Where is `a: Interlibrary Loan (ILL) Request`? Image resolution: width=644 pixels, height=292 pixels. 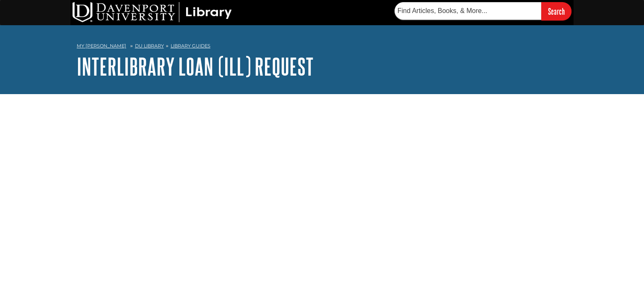
a: Interlibrary Loan (ILL) Request is located at coordinates (195, 66).